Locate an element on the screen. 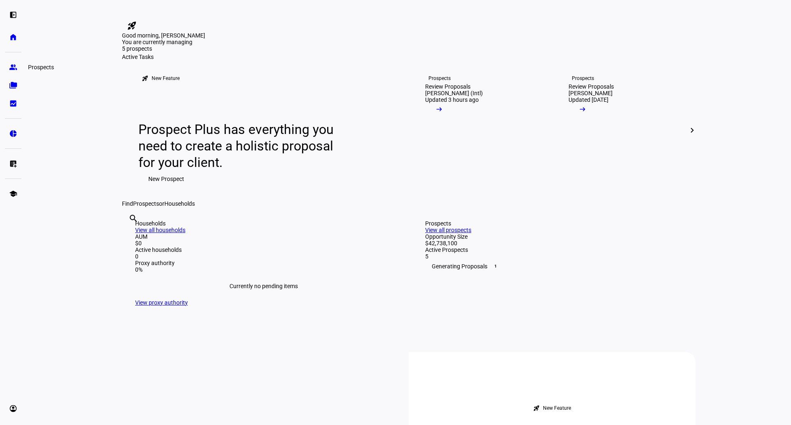 Image resolution: width=791 pixels, height=425 pixels. div: Active Prospects is located at coordinates (553, 250).